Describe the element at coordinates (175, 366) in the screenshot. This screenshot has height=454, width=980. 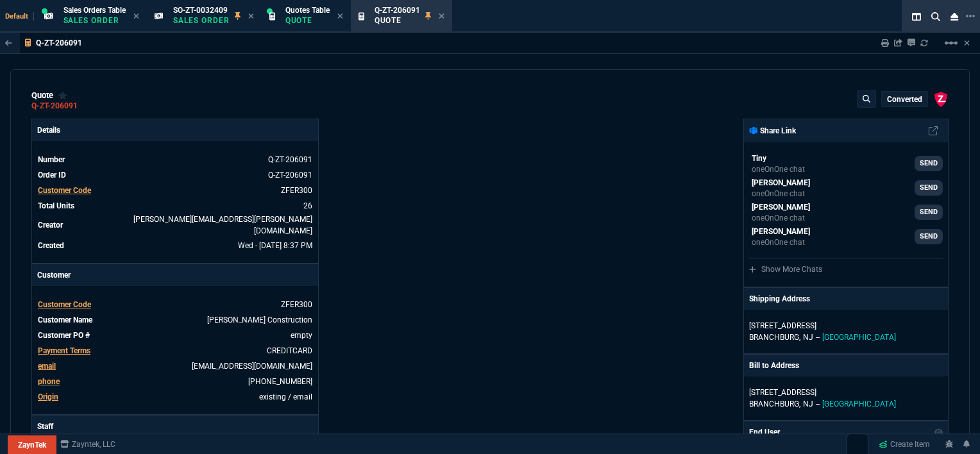
I see `tr: hferreira@ferreiraconstruction.com` at that location.